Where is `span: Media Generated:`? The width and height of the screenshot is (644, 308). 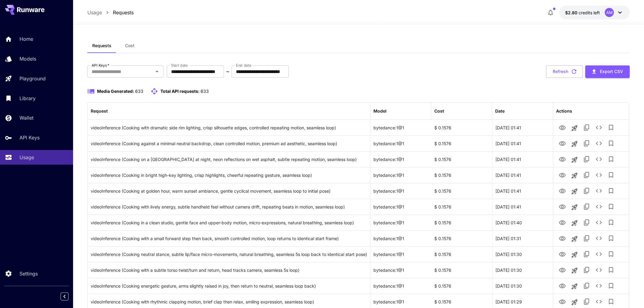 span: Media Generated: is located at coordinates (115, 91).